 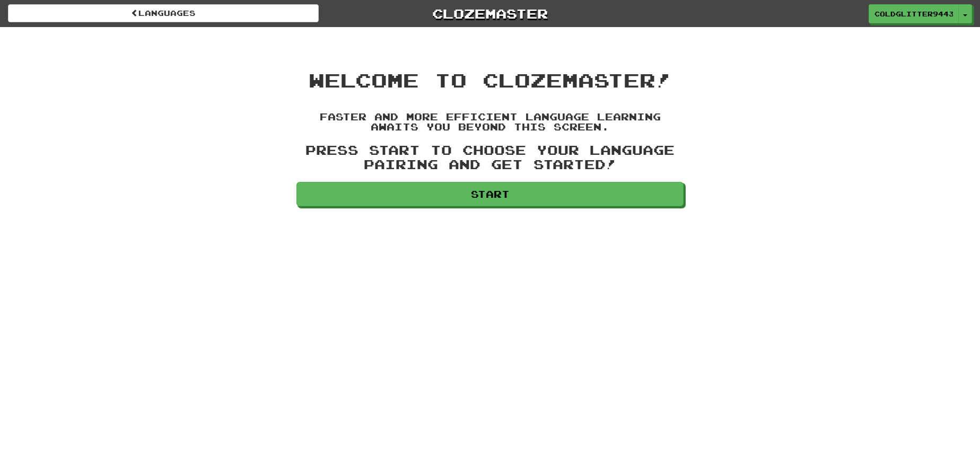 What do you see at coordinates (490, 194) in the screenshot?
I see `a: Start` at bounding box center [490, 194].